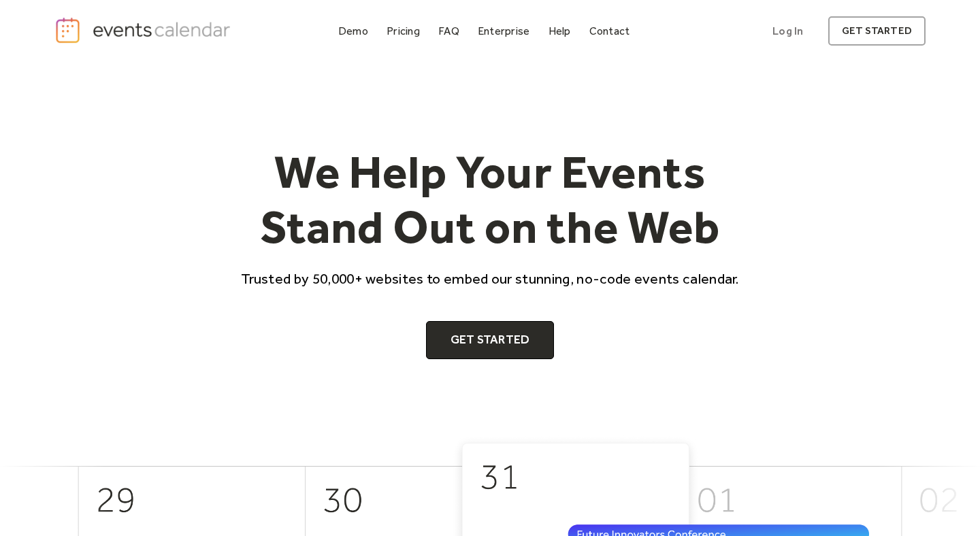 The height and width of the screenshot is (536, 980). I want to click on div: Contact, so click(610, 30).